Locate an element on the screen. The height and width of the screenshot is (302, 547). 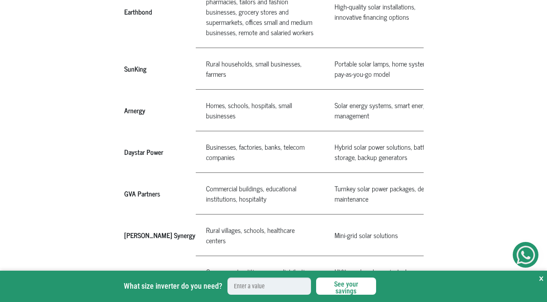
td: Portable solar lamps, home systems, pay-as-you-go model is located at coordinates (389, 68).